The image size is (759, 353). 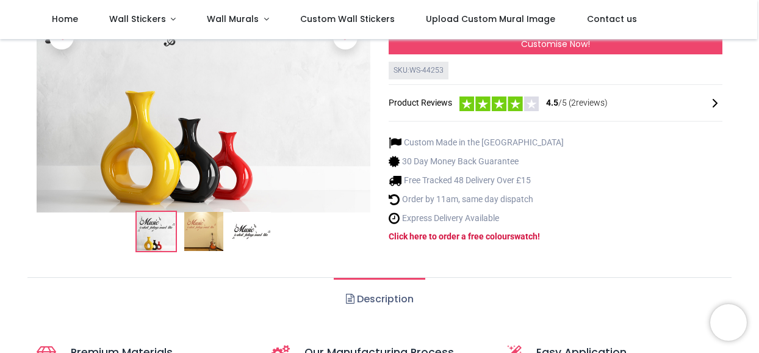 What do you see at coordinates (251, 232) in the screenshot?
I see `img: WS-44253-03` at bounding box center [251, 232].